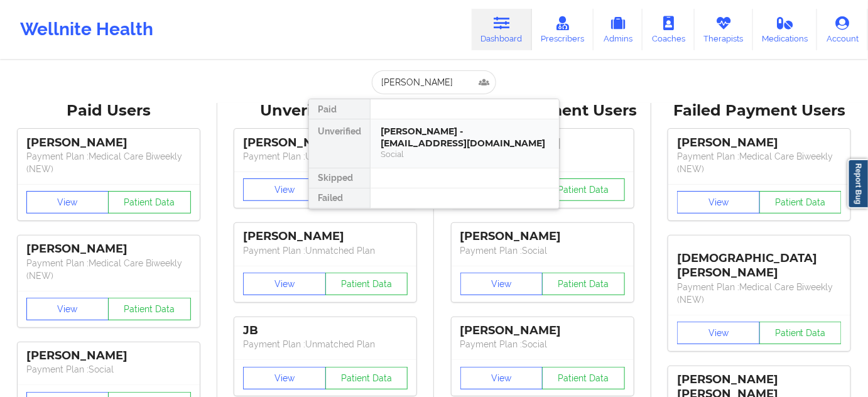  Describe the element at coordinates (339, 178) in the screenshot. I see `div: Skipped` at that location.